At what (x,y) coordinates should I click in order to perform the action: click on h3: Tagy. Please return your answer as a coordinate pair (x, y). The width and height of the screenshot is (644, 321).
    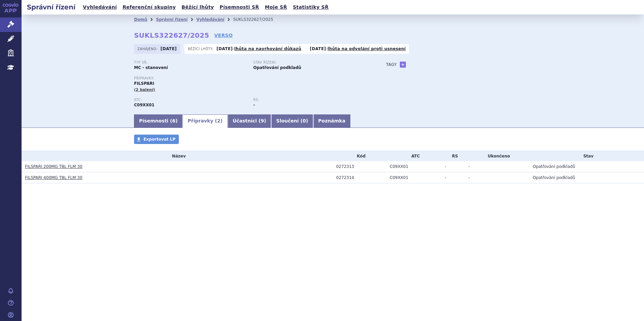
    Looking at the image, I should click on (391, 65).